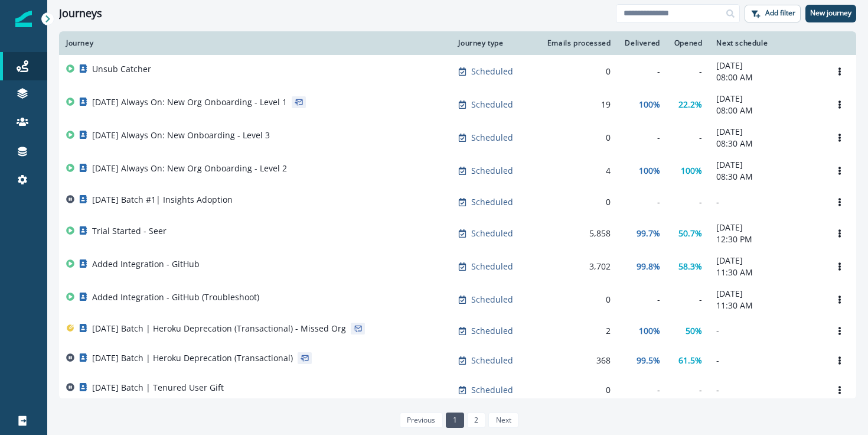  What do you see at coordinates (80, 13) in the screenshot?
I see `h1: Journeys` at bounding box center [80, 13].